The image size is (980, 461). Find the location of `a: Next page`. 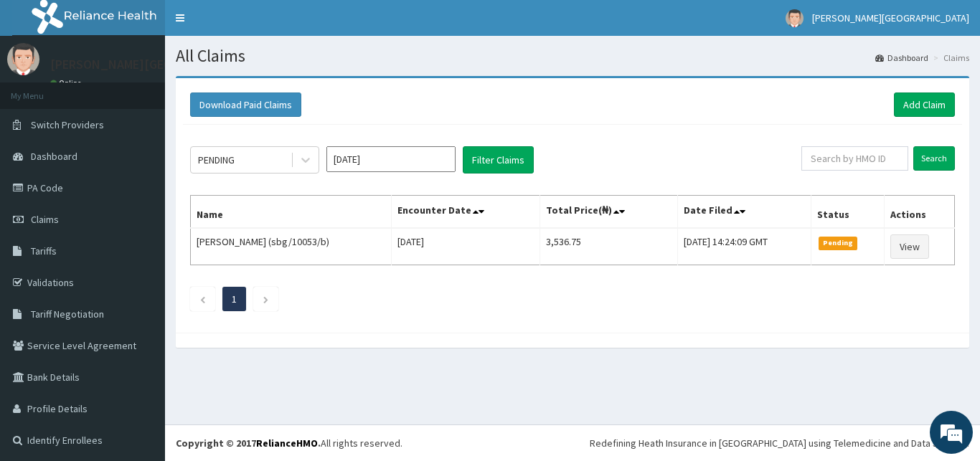

a: Next page is located at coordinates (265, 299).